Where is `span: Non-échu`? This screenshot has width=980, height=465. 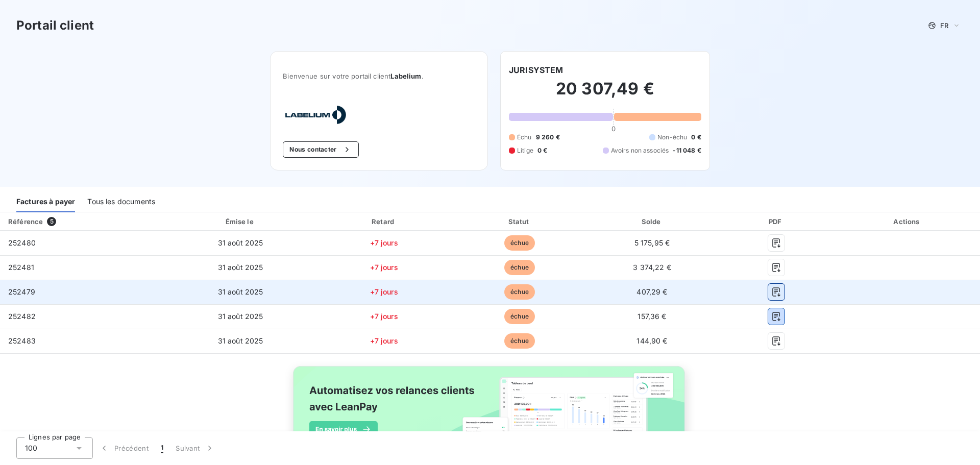
span: Non-échu is located at coordinates (673, 137).